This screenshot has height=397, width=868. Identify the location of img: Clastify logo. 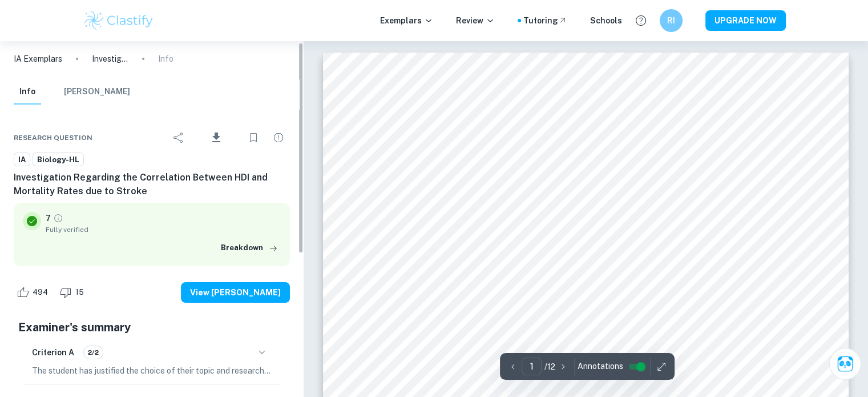
(119, 21).